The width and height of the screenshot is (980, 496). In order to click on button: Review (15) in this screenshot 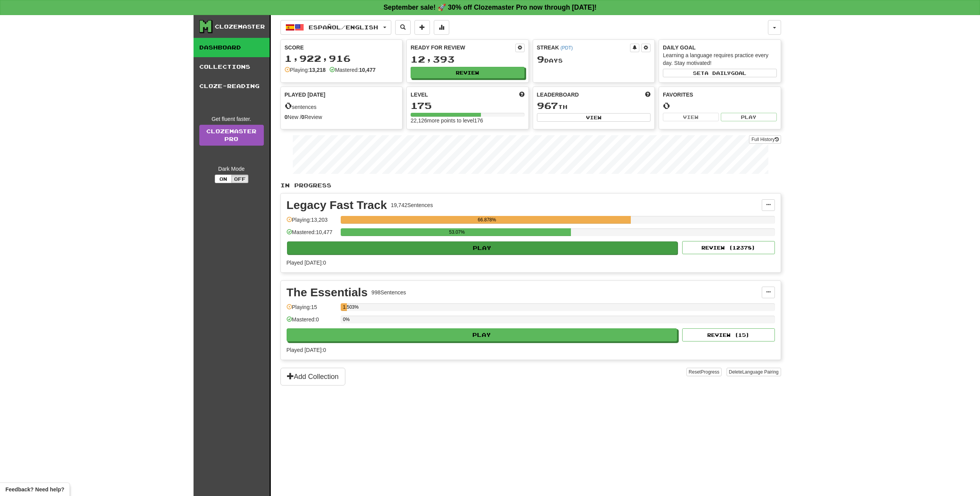, I will do `click(728, 335)`.